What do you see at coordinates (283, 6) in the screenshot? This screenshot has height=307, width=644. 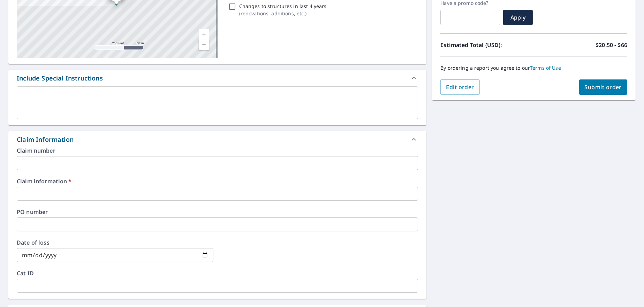 I see `p: Changes to structures in last 4 years` at bounding box center [283, 6].